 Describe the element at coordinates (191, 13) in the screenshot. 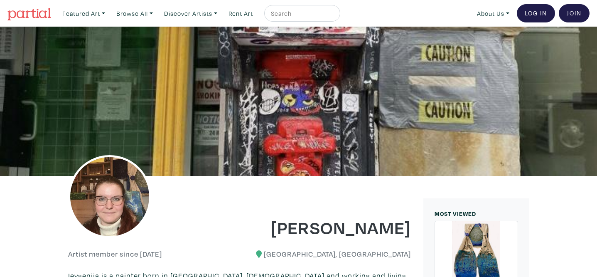

I see `a: Discover Artists` at that location.